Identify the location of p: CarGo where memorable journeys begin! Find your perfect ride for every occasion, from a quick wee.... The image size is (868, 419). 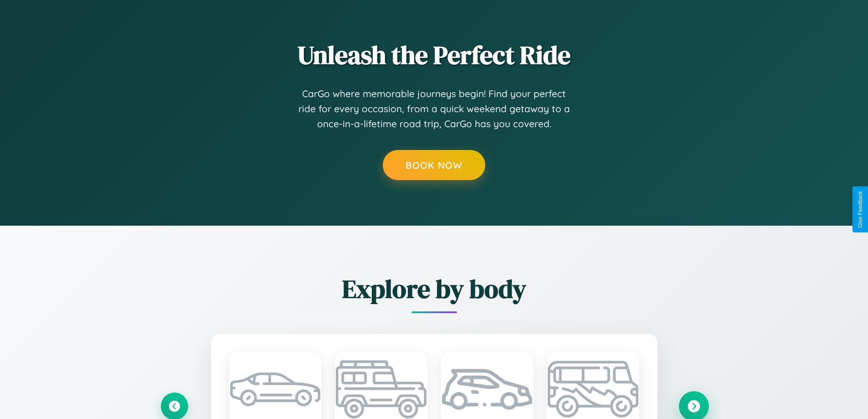
(434, 109).